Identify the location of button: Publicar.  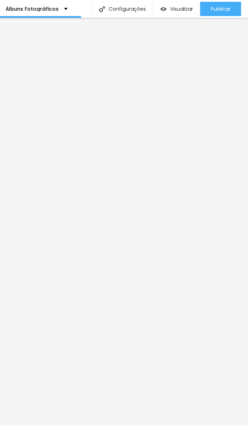
(220, 9).